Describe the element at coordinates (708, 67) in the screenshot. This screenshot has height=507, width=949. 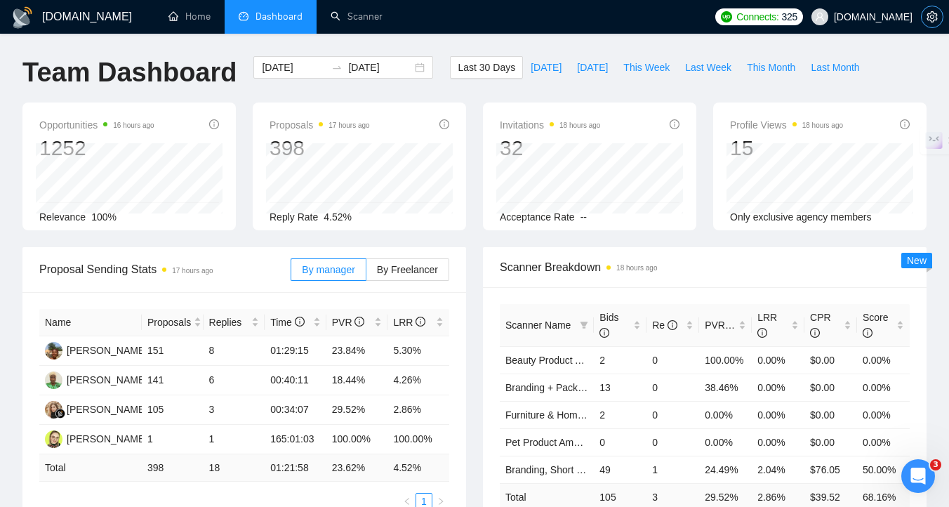
I see `button: Last Week` at that location.